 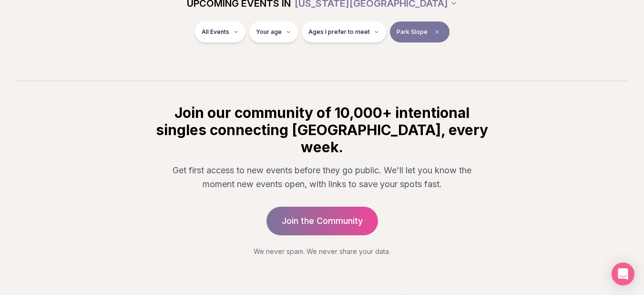 I want to click on span: Clear borough filter, so click(x=437, y=32).